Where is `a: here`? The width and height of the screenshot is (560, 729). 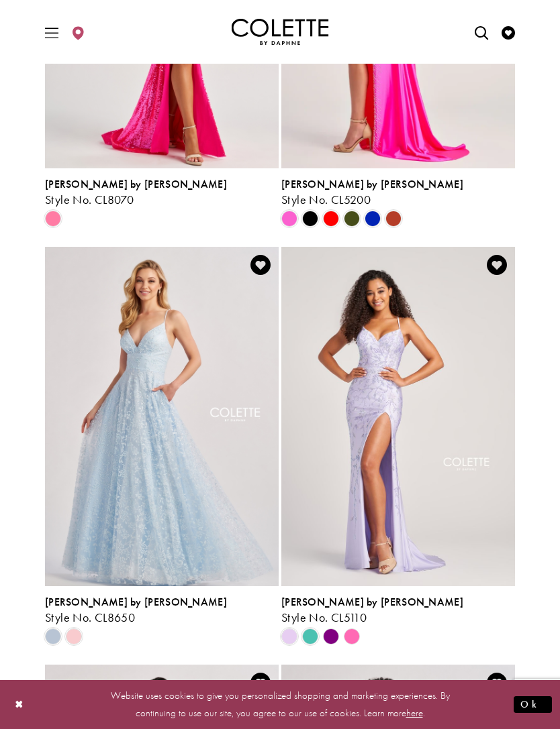
a: here is located at coordinates (414, 713).